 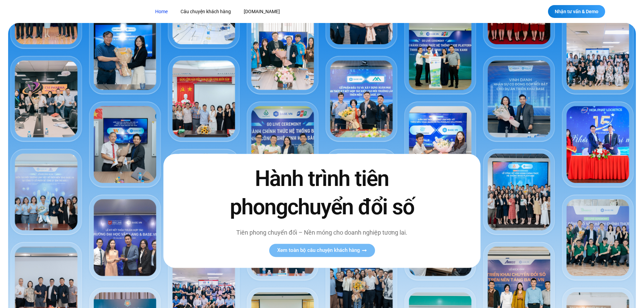 I want to click on h2: Hành trình tiên phong, so click(x=322, y=193).